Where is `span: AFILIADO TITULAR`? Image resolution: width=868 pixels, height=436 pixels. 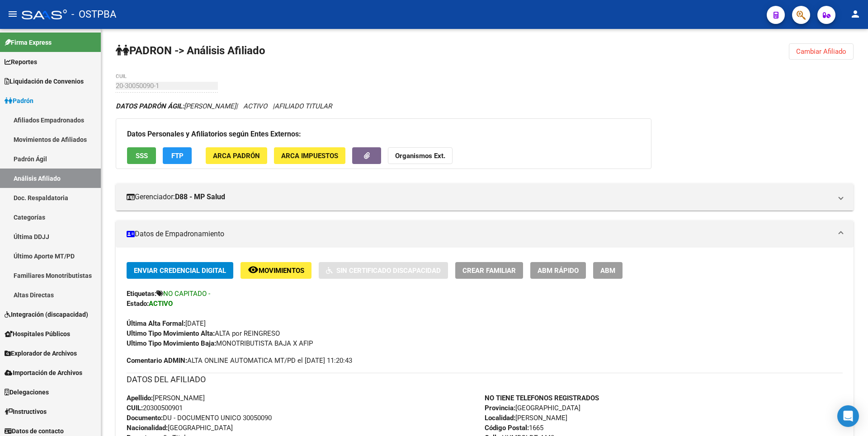
span: AFILIADO TITULAR is located at coordinates (303, 106).